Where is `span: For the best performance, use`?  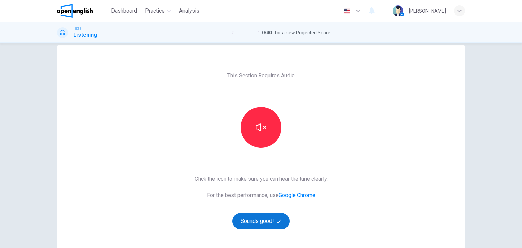 span: For the best performance, use is located at coordinates (261, 196).